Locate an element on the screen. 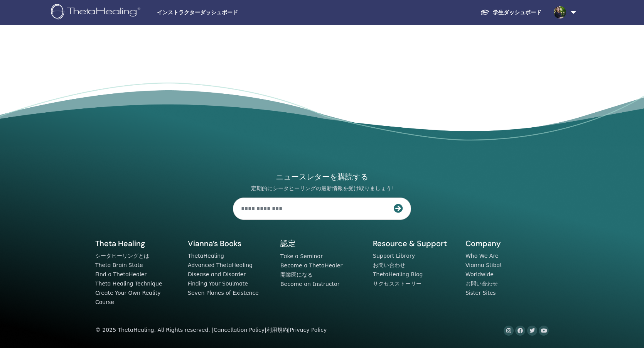 The width and height of the screenshot is (644, 348). a: Finding Your Soulmate is located at coordinates (218, 283).